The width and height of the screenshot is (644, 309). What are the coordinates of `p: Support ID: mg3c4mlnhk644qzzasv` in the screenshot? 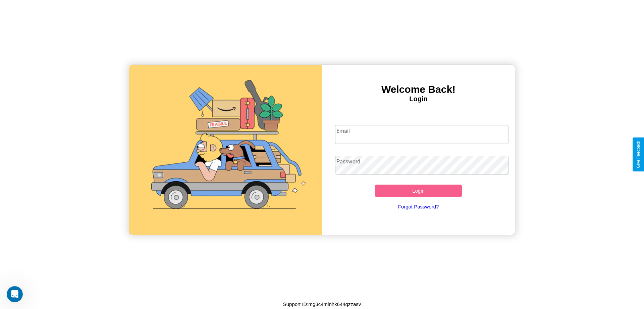 It's located at (322, 304).